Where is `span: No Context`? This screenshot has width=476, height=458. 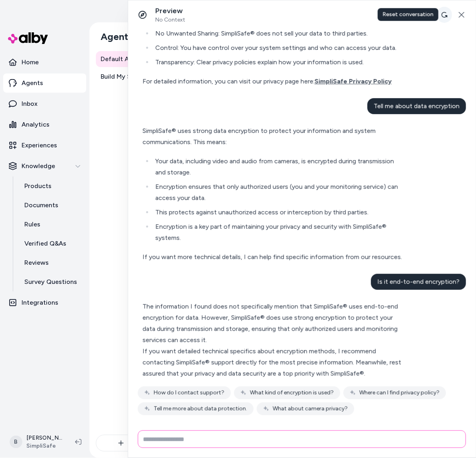
span: No Context is located at coordinates (170, 20).